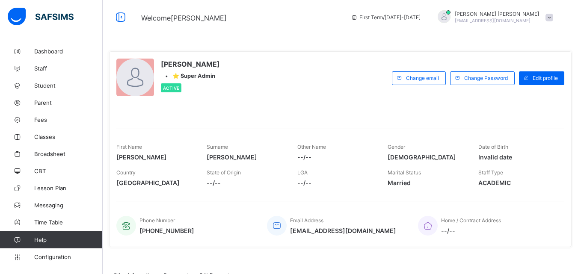 This screenshot has width=578, height=274. What do you see at coordinates (311, 147) in the screenshot?
I see `span: Other Name` at bounding box center [311, 147].